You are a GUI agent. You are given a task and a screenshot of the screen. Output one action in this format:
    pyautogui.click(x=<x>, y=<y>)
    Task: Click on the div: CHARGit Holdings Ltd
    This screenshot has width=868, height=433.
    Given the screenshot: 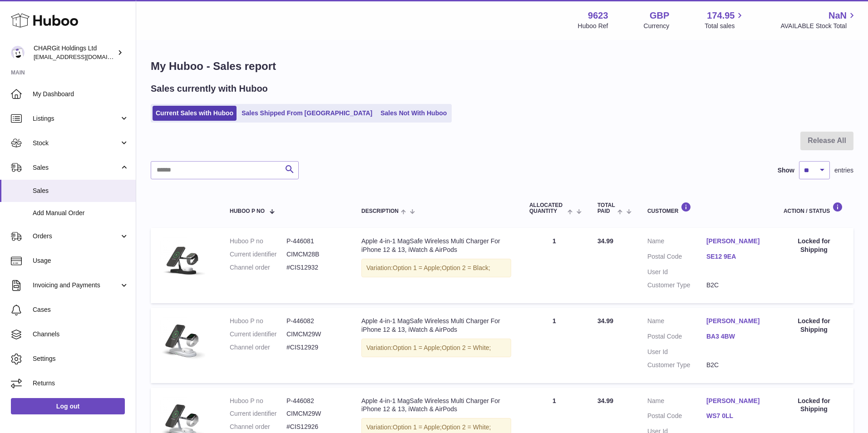 What is the action you would take?
    pyautogui.click(x=74, y=52)
    